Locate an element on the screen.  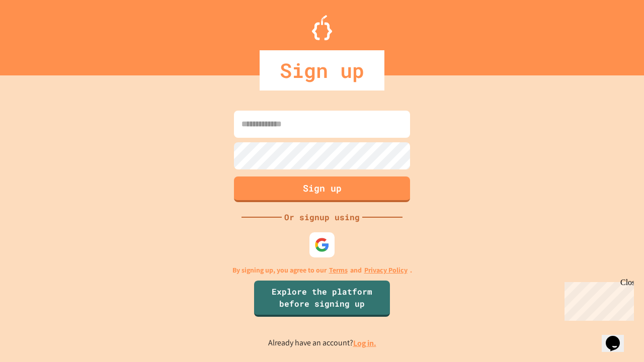
a: Terms is located at coordinates (338, 270).